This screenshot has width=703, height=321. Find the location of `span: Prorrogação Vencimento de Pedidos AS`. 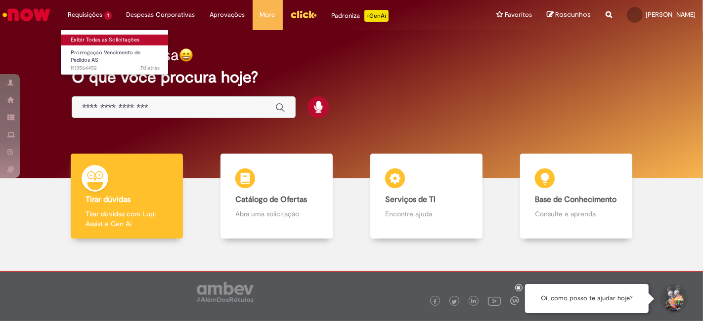

span: Prorrogação Vencimento de Pedidos AS is located at coordinates (105, 56).